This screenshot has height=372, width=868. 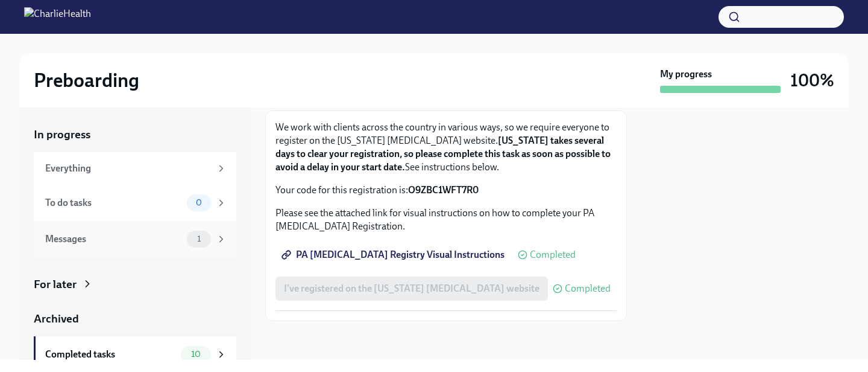 I want to click on div: Messages, so click(x=114, y=239).